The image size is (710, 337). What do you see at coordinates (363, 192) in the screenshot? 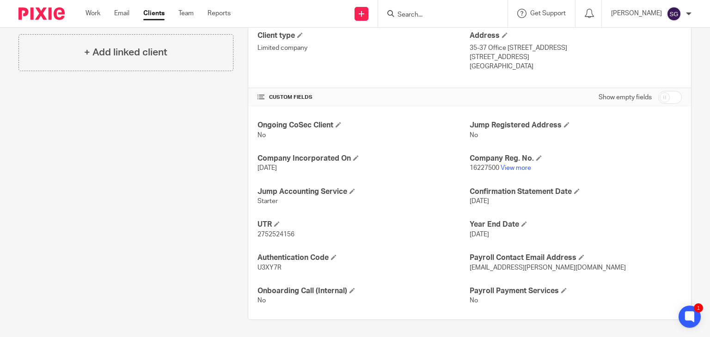
I see `h4: Jump Accounting Service` at bounding box center [363, 192].